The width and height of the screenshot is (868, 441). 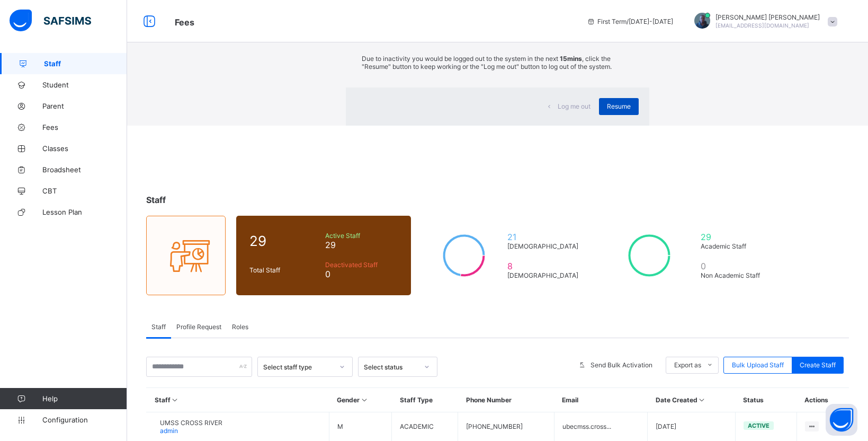 I want to click on div: JOHNUKPANUKPONG, so click(x=764, y=22).